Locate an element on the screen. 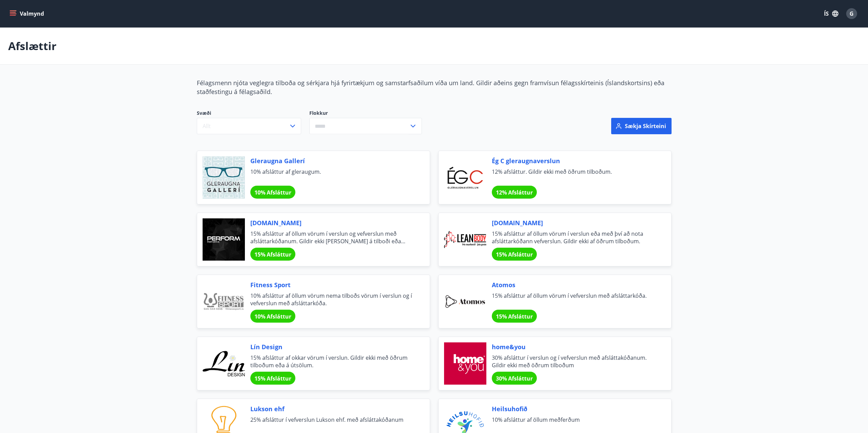  button: Allt is located at coordinates (249, 126).